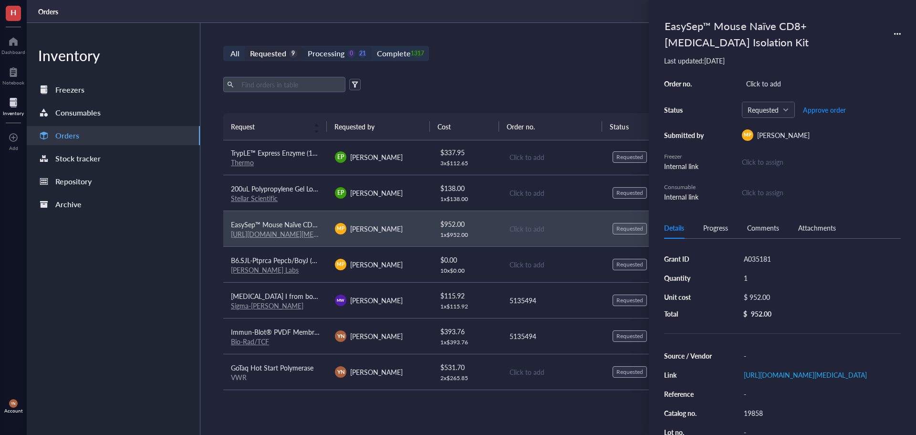  I want to click on div: Total, so click(689, 314).